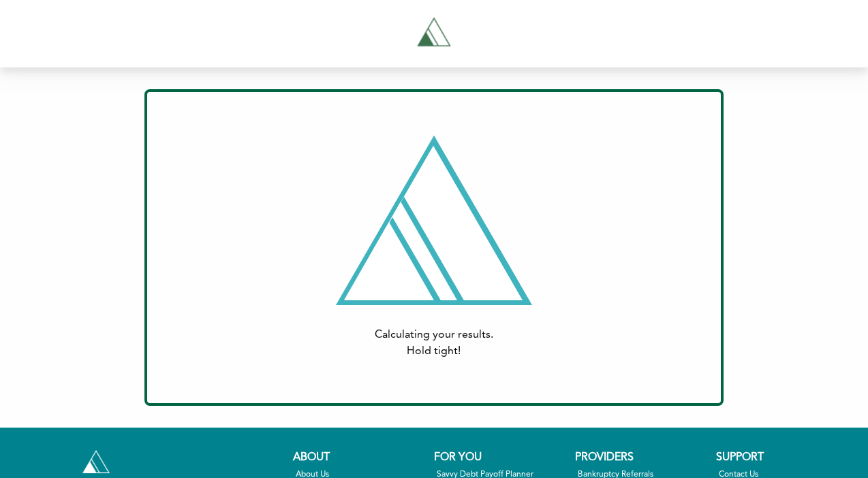 This screenshot has width=868, height=478. What do you see at coordinates (500, 458) in the screenshot?
I see `div: For You` at bounding box center [500, 458].